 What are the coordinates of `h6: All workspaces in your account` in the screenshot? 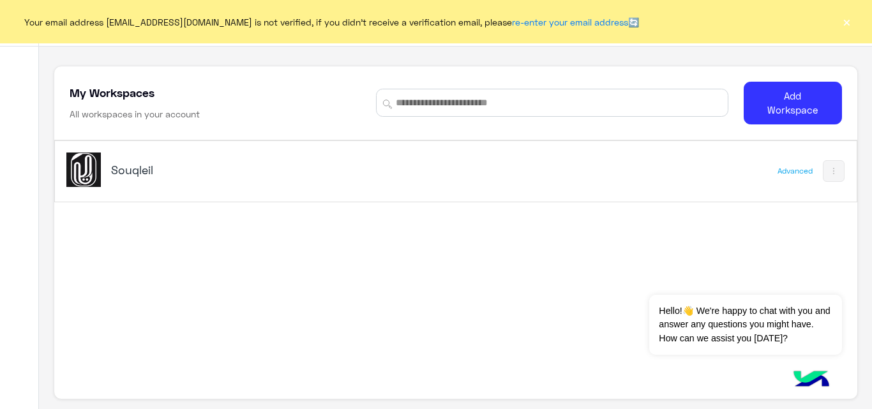 It's located at (135, 114).